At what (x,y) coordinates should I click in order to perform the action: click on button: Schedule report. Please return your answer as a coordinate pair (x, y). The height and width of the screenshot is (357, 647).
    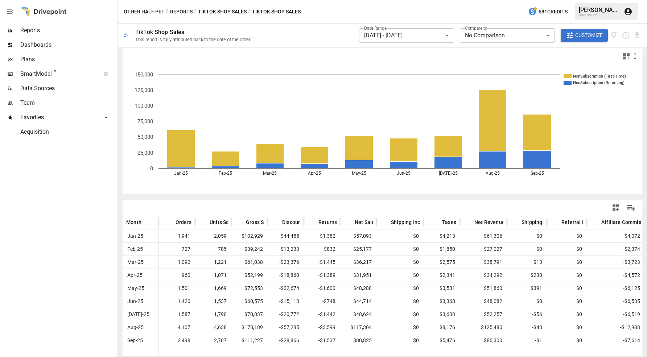
    Looking at the image, I should click on (626, 35).